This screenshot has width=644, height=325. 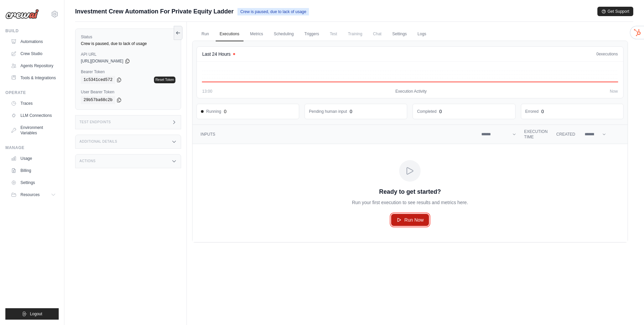 What do you see at coordinates (627, 308) in the screenshot?
I see `div: Chat Widget` at bounding box center [627, 308].